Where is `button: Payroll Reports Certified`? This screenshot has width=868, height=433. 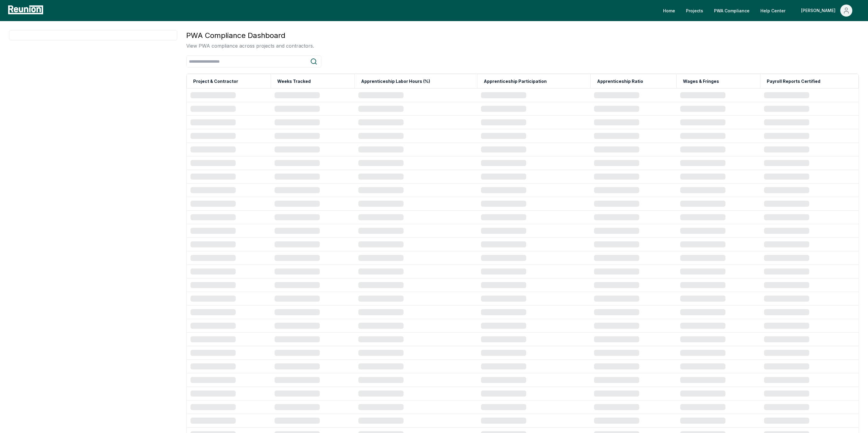 button: Payroll Reports Certified is located at coordinates (793, 81).